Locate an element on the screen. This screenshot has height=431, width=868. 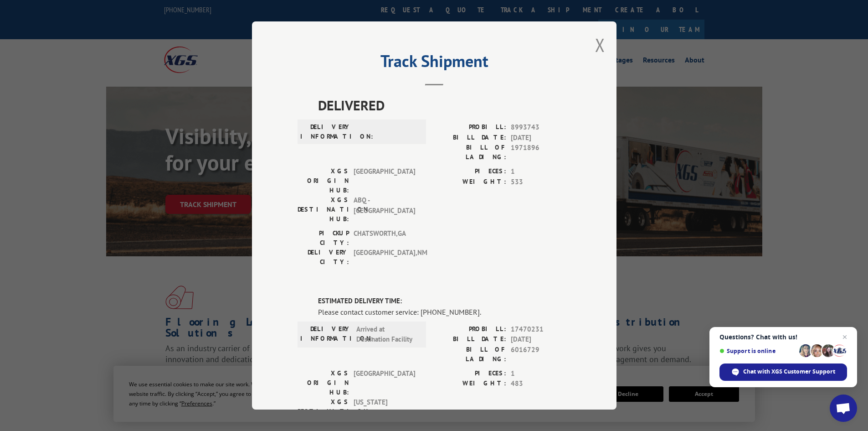
span: CHATSWORTH , GA is located at coordinates (384, 238).